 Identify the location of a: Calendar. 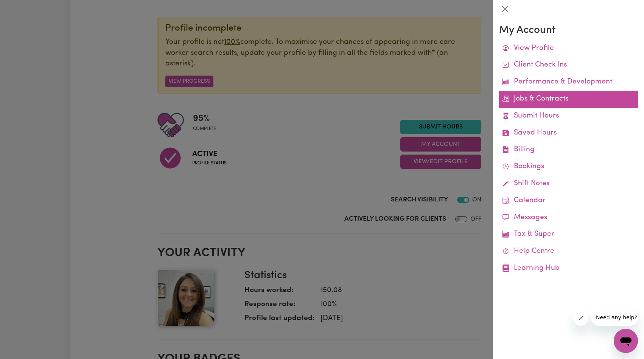
(568, 201).